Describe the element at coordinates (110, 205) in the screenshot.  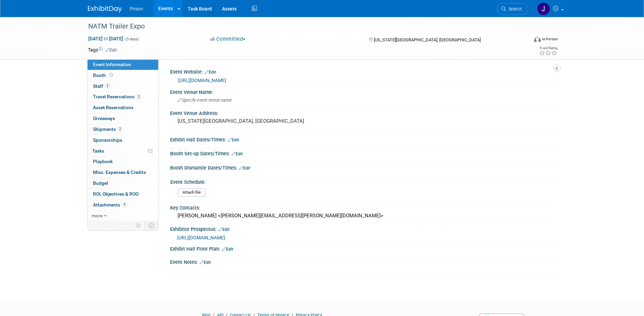
I see `span: Attachments` at that location.